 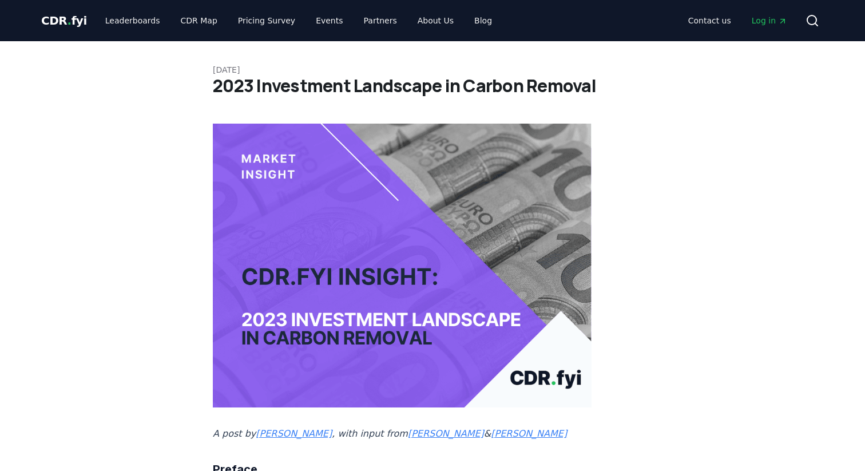 I want to click on a: CDR.fyi, so click(x=64, y=21).